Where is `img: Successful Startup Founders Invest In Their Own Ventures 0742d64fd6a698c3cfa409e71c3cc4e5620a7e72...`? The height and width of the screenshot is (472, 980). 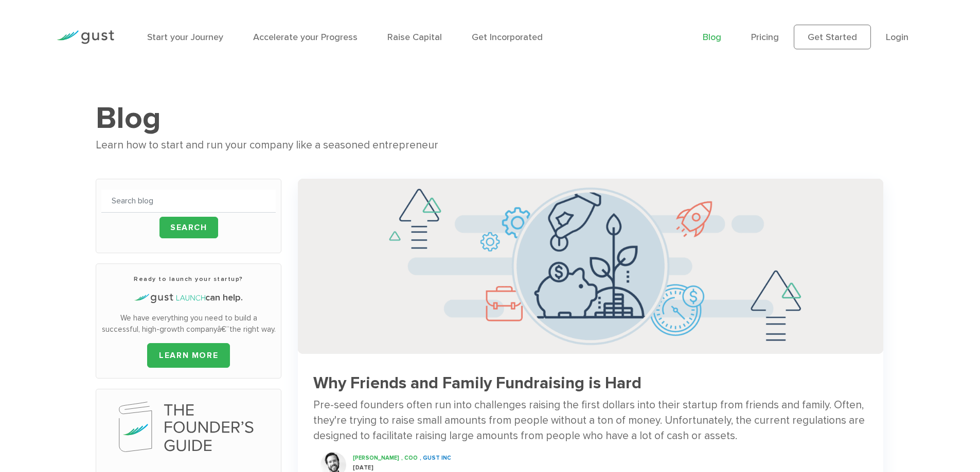
img: Successful Startup Founders Invest In Their Own Ventures 0742d64fd6a698c3cfa409e71c3cc4e5620a7e72... is located at coordinates (591, 266).